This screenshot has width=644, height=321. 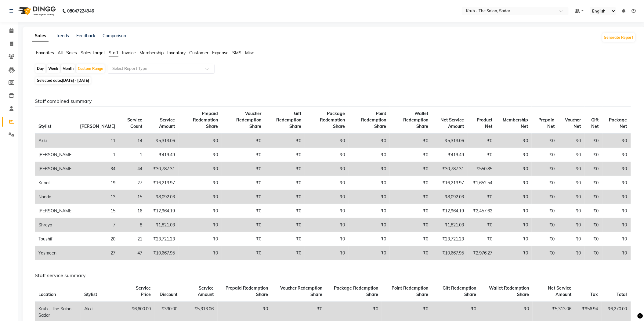 What do you see at coordinates (619, 37) in the screenshot?
I see `button: Generate Report` at bounding box center [619, 37].